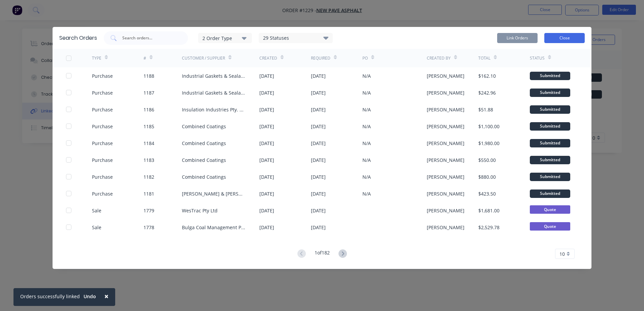 Image resolution: width=644 pixels, height=311 pixels. I want to click on div: 1188, so click(149, 76).